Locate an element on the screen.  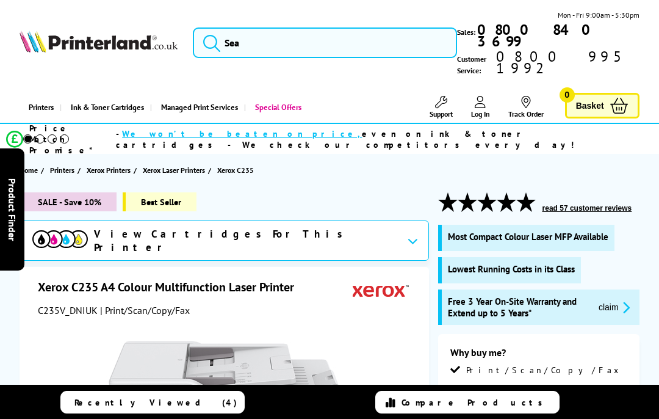
h1: Xerox C235 A4 Colour Multifunction Laser Printer is located at coordinates (172, 287).